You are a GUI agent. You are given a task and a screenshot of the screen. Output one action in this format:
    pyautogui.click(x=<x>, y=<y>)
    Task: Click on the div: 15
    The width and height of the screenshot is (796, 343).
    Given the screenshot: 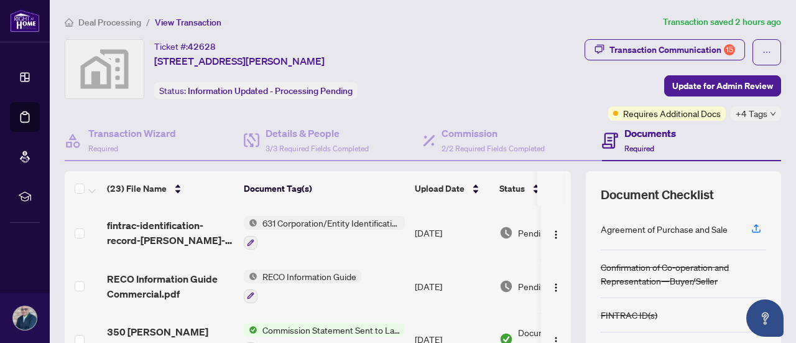 What is the action you would take?
    pyautogui.click(x=730, y=50)
    